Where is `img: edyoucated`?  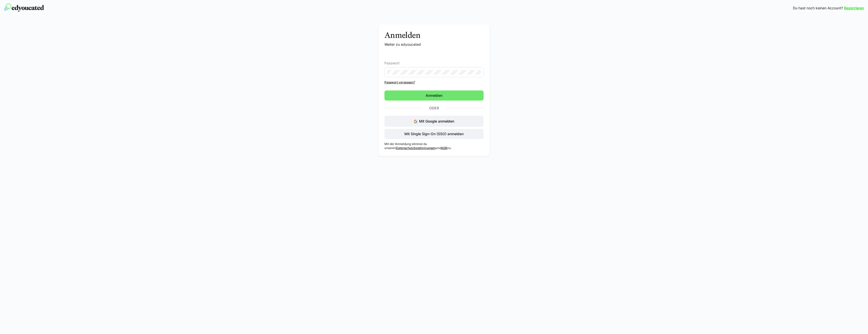 img: edyoucated is located at coordinates (24, 8).